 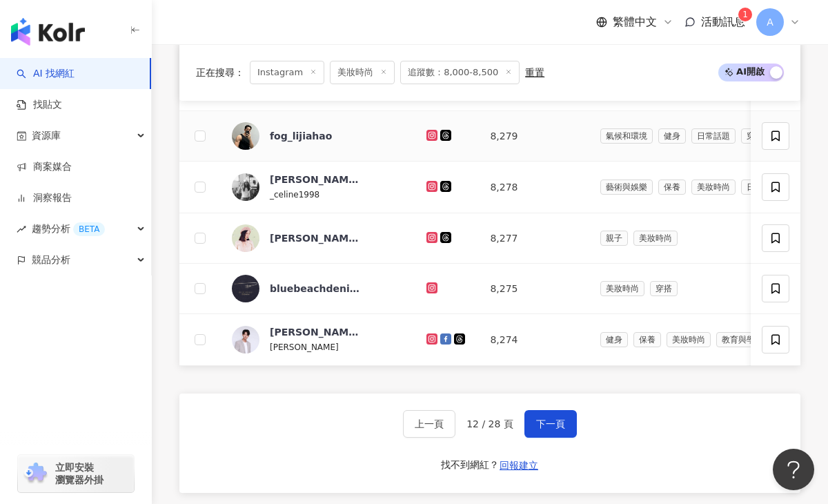 What do you see at coordinates (80, 473) in the screenshot?
I see `span: 立即安裝 瀏覽器外掛` at bounding box center [80, 473].